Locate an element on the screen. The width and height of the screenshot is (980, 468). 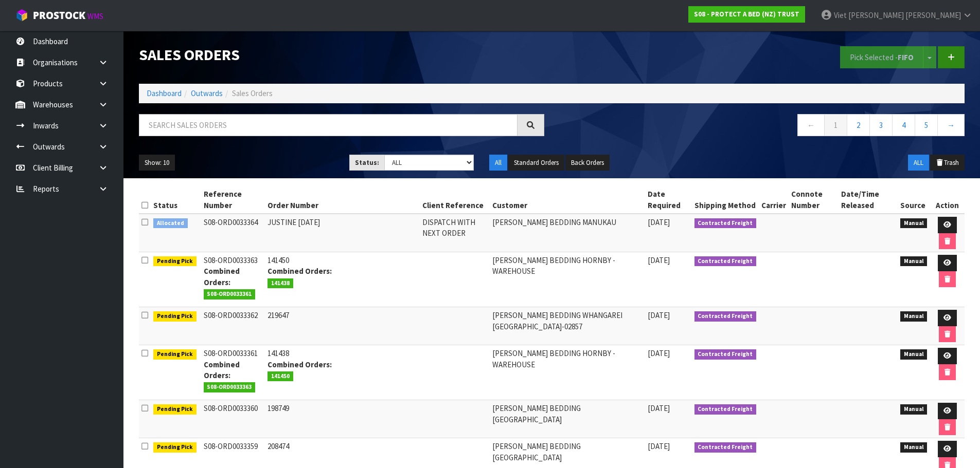
span: S08-ORD0033361 is located at coordinates (229, 294).